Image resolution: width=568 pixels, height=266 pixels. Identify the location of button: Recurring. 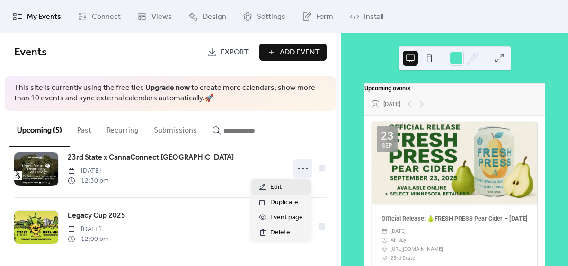
(123, 128).